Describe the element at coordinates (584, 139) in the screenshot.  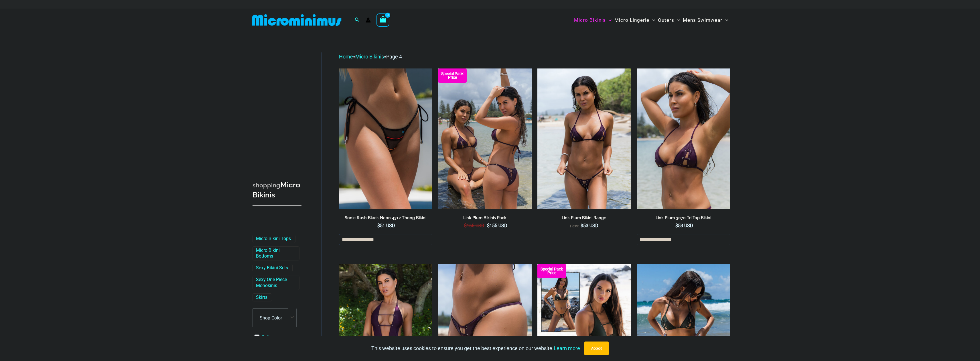
I see `img: Link Plum 3070 Tri Top 4580 Micro 01` at that location.